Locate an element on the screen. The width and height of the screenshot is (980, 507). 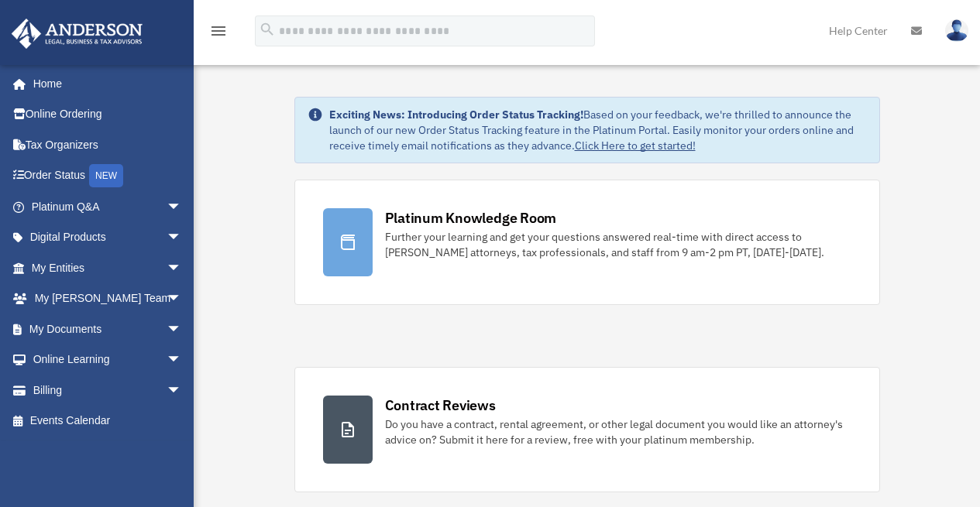
div: NEW is located at coordinates (106, 176).